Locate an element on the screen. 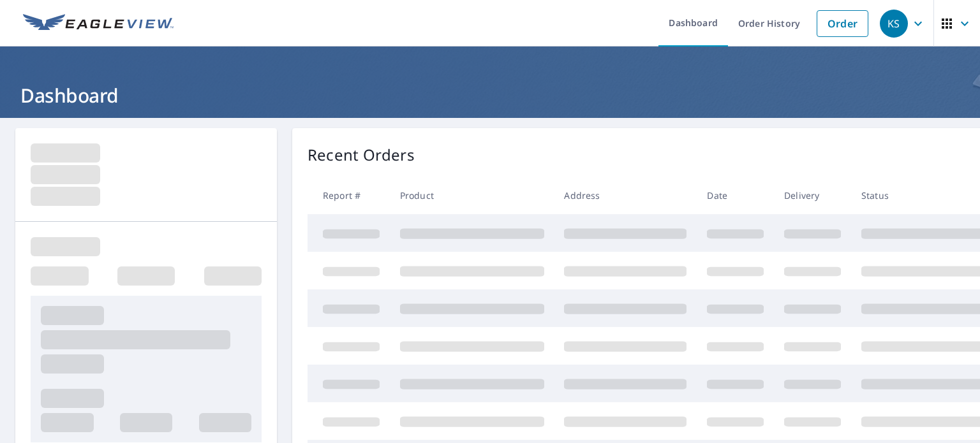  img: EV Logo is located at coordinates (98, 24).